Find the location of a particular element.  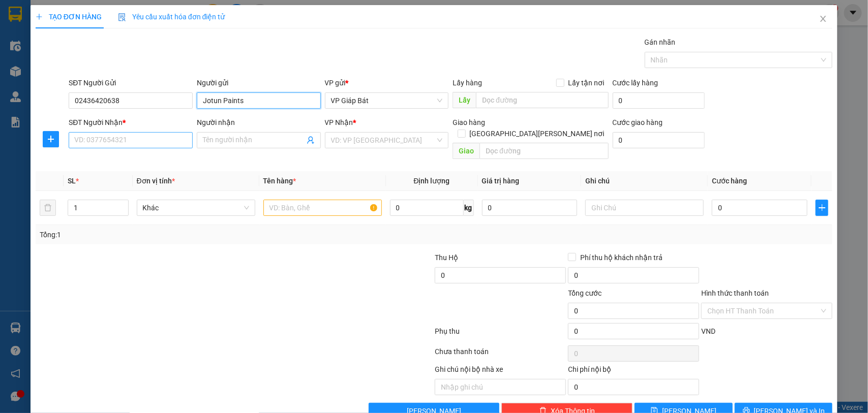

div: Phụ thu is located at coordinates (501, 335).